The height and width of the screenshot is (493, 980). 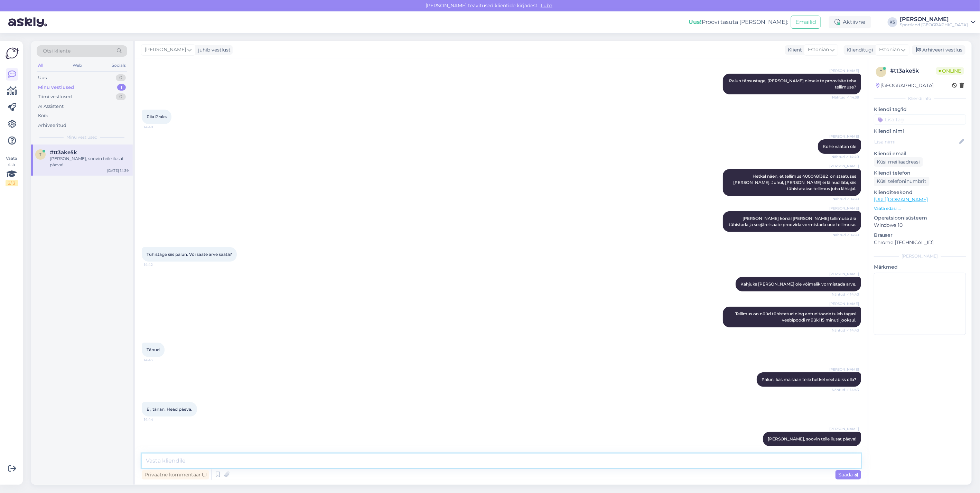 I want to click on span: Otsi kliente, so click(x=57, y=51).